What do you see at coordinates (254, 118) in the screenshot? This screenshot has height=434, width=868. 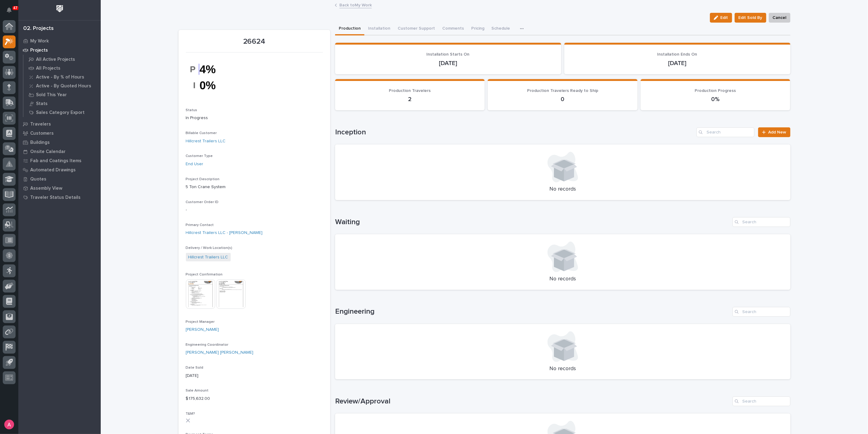 I see `p: In Progress` at bounding box center [254, 118].